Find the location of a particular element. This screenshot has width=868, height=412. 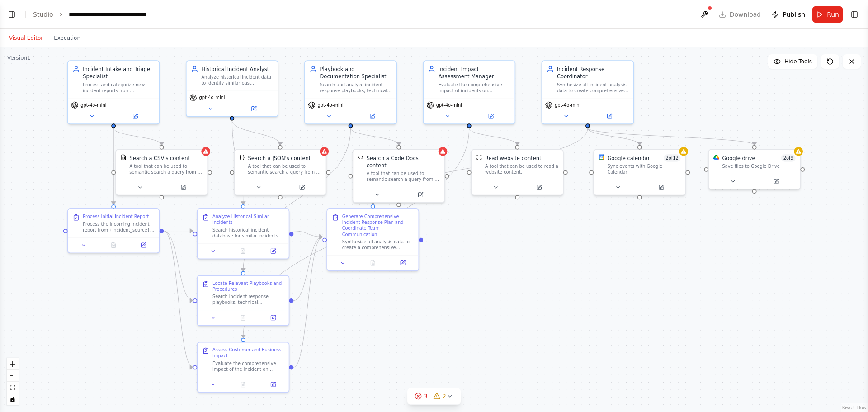

div: Incident Intake and Triage Specialist is located at coordinates (118, 73).